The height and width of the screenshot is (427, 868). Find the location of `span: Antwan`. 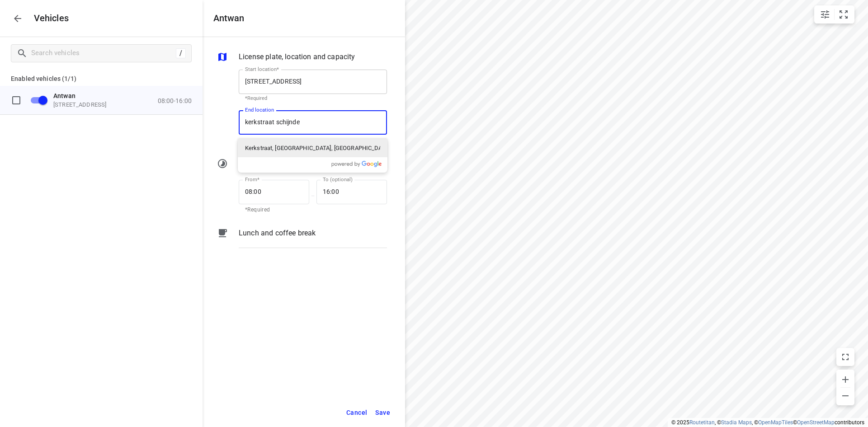

span: Antwan is located at coordinates (64, 95).